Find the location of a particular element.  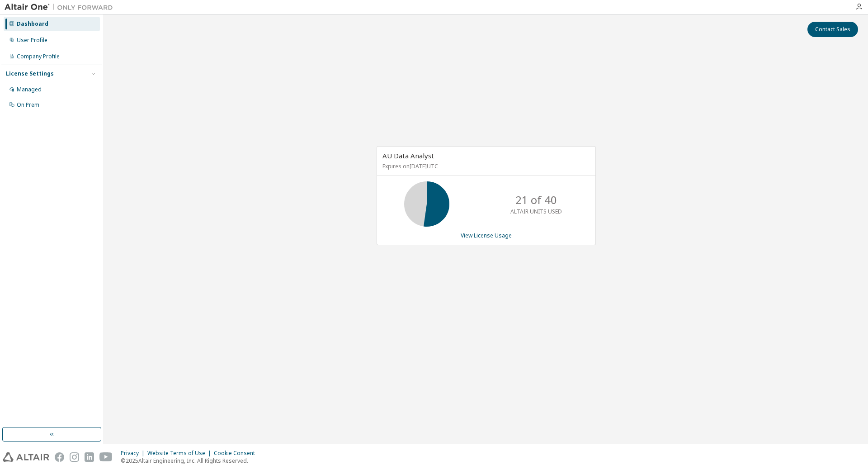

div: License Settings is located at coordinates (30, 74).